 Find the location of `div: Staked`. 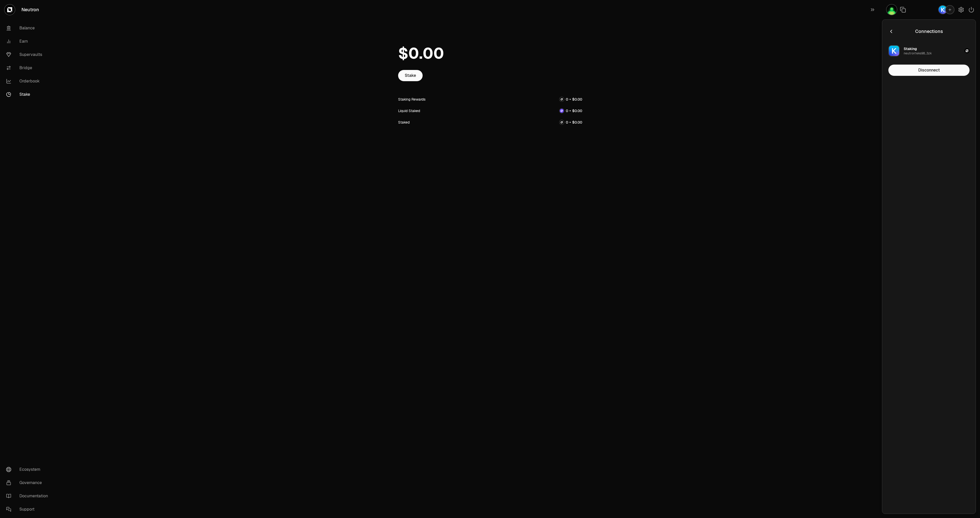

div: Staked is located at coordinates (404, 122).